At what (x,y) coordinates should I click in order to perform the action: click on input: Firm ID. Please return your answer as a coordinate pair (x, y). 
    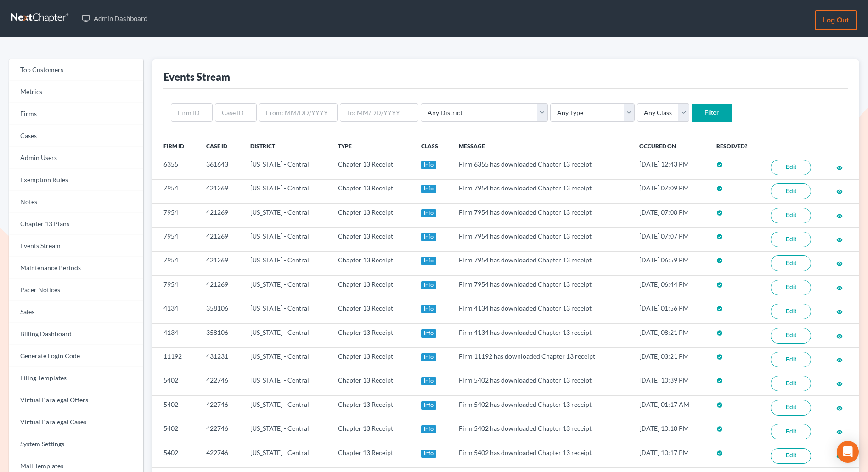
    Looking at the image, I should click on (191, 112).